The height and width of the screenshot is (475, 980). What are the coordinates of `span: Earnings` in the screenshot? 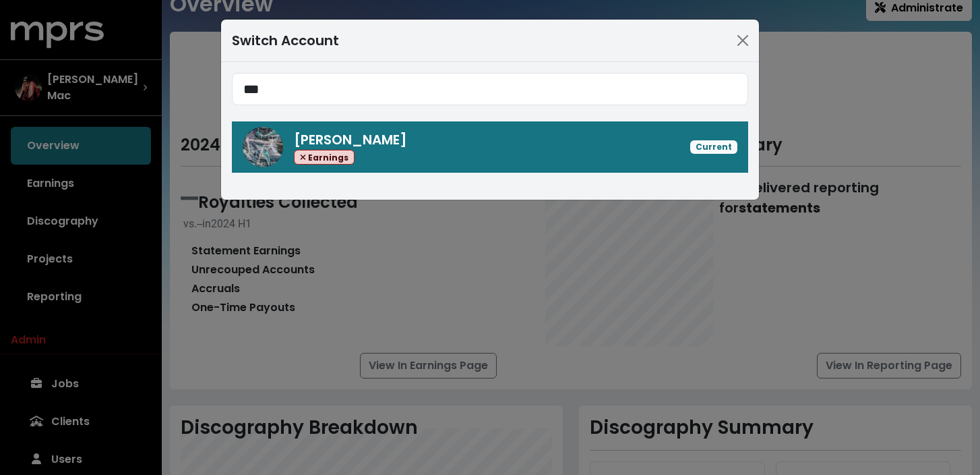 It's located at (324, 157).